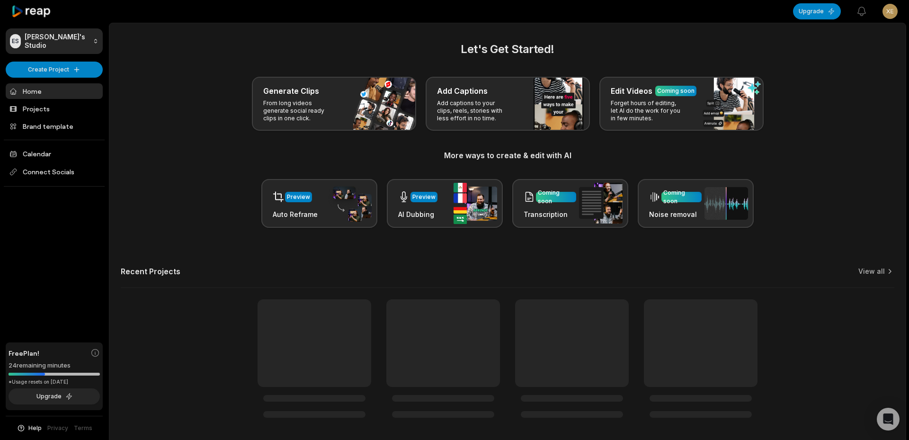 The image size is (909, 440). Describe the element at coordinates (631, 91) in the screenshot. I see `h3: Edit Videos` at that location.